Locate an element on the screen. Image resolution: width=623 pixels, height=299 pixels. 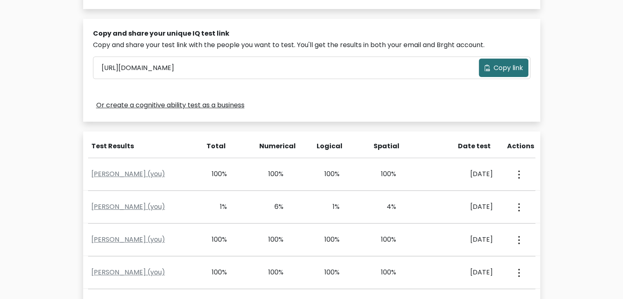
div: Copy and share your unique IQ test link is located at coordinates (312, 34).